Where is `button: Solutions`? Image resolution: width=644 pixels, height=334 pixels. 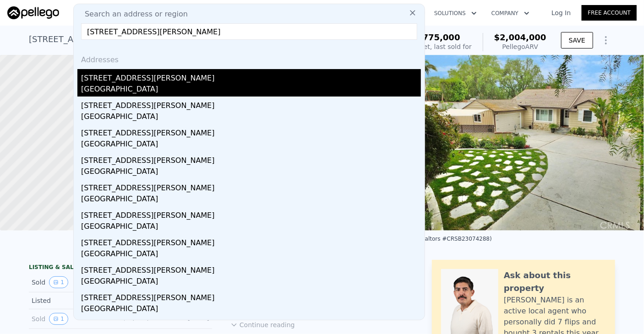 button: Solutions is located at coordinates (455, 14).